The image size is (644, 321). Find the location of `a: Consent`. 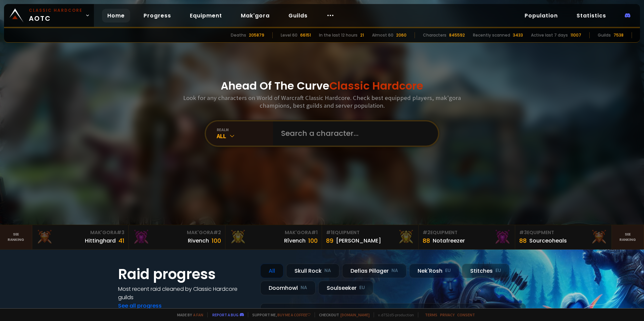

a: Consent is located at coordinates (466, 314).